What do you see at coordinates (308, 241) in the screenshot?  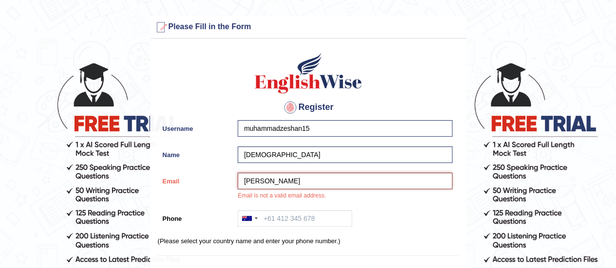 I see `p: (Please select your country name and enter your phone number.)` at bounding box center [308, 241].